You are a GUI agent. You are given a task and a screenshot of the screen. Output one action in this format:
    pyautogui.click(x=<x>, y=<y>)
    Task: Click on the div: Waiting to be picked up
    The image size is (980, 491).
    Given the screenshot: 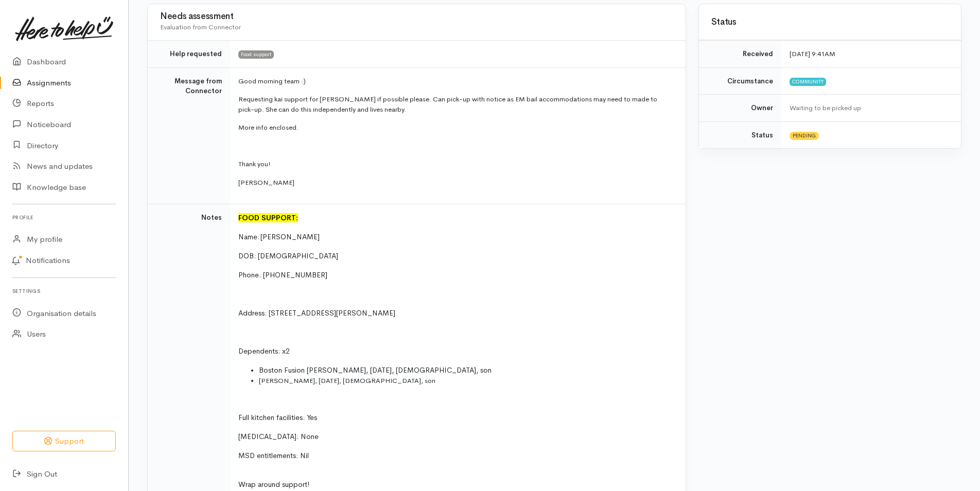 What is the action you would take?
    pyautogui.click(x=869, y=108)
    